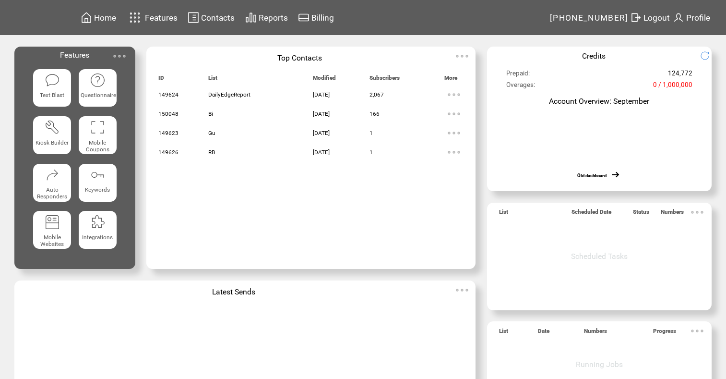  I want to click on a: Billing, so click(316, 17).